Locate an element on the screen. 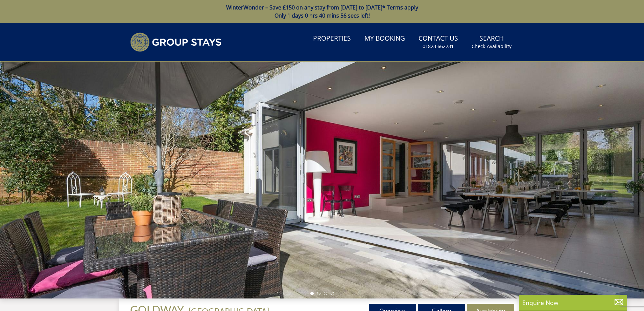 This screenshot has height=311, width=644. small: 01823 662231 is located at coordinates (438, 46).